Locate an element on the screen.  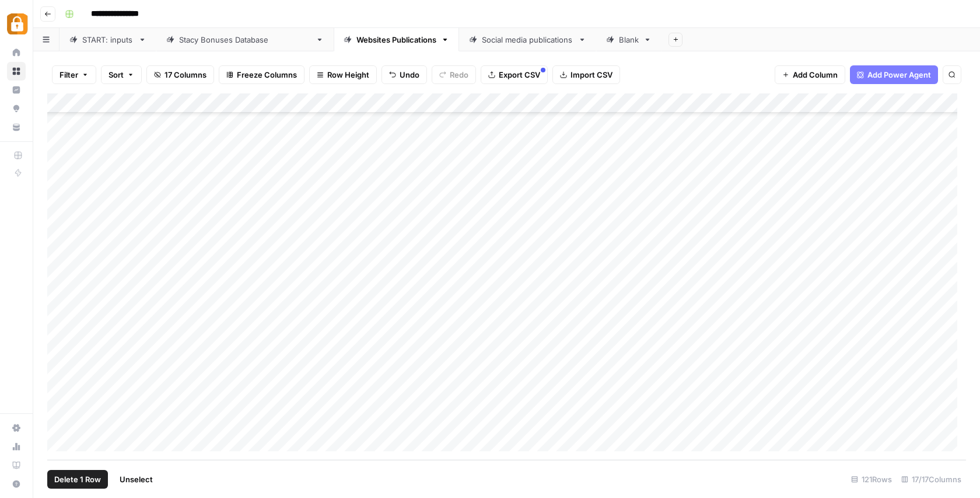
button: Export CSV is located at coordinates (514, 75).